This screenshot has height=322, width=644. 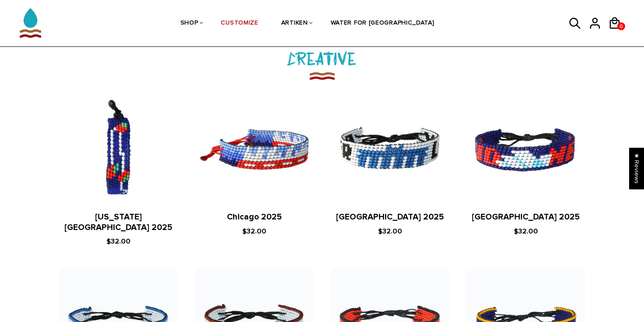 What do you see at coordinates (189, 24) in the screenshot?
I see `a: SHOP` at bounding box center [189, 24].